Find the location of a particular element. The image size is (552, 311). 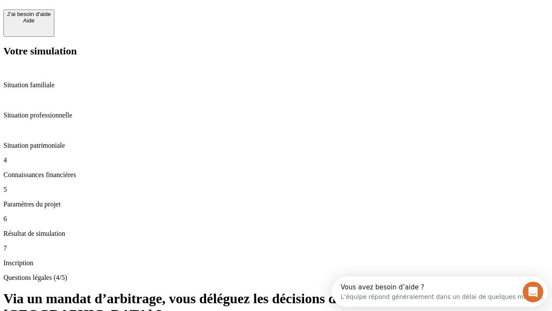

div: L’équipe répond généralement dans un délai de quelques minutes. is located at coordinates (110, 19).